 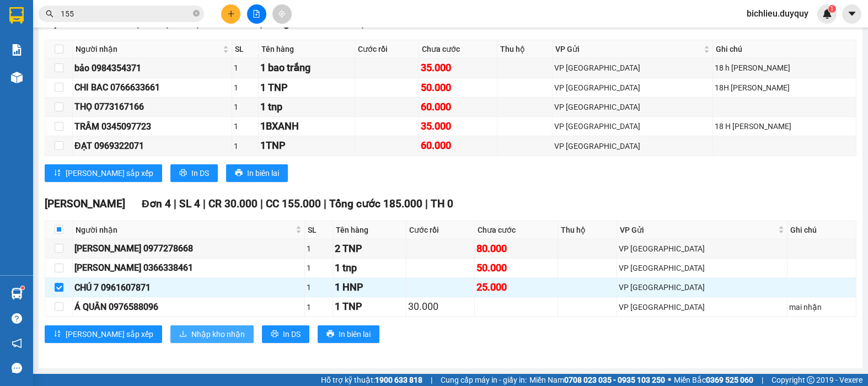 I want to click on div: 1 bao trắng, so click(x=307, y=68).